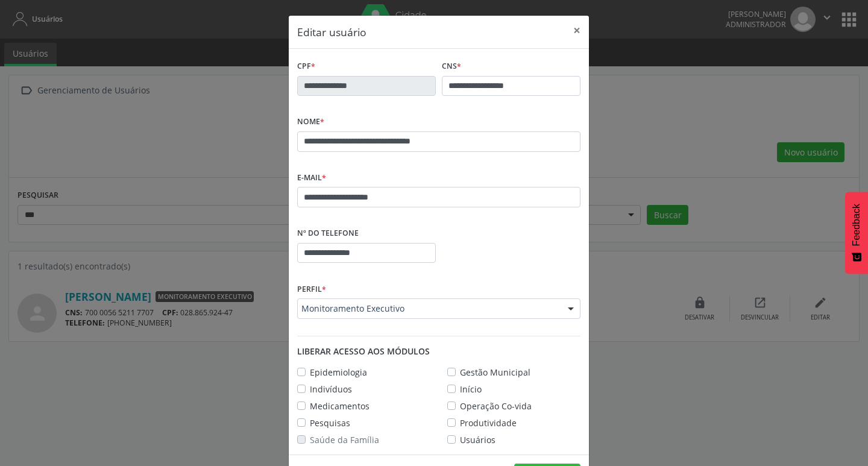 The image size is (868, 466). Describe the element at coordinates (310, 121) in the screenshot. I see `label: Nome` at that location.